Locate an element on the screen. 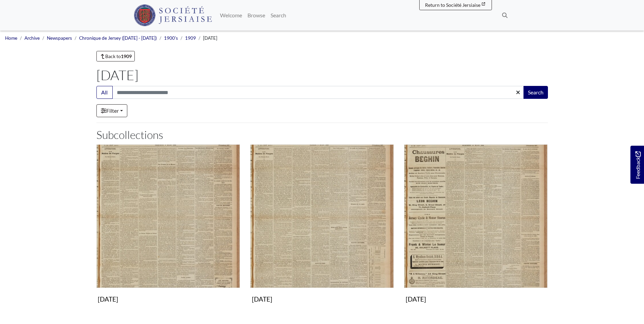  a: Home is located at coordinates (11, 38).